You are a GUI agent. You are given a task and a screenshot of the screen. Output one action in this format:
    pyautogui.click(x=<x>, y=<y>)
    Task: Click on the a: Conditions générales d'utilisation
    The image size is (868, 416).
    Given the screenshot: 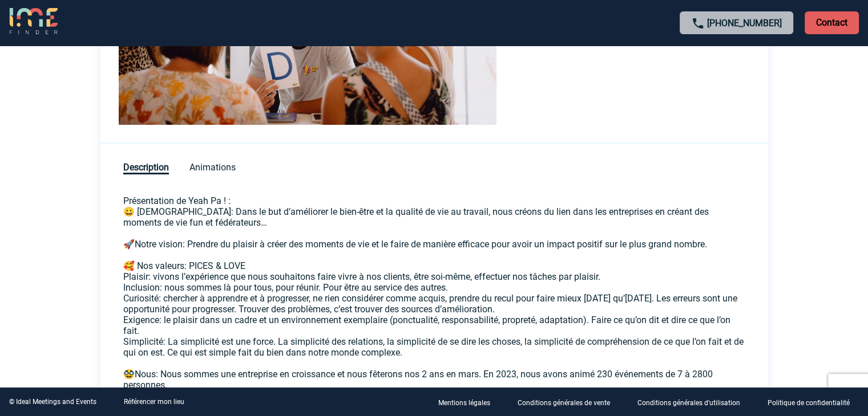 What is the action you would take?
    pyautogui.click(x=694, y=402)
    